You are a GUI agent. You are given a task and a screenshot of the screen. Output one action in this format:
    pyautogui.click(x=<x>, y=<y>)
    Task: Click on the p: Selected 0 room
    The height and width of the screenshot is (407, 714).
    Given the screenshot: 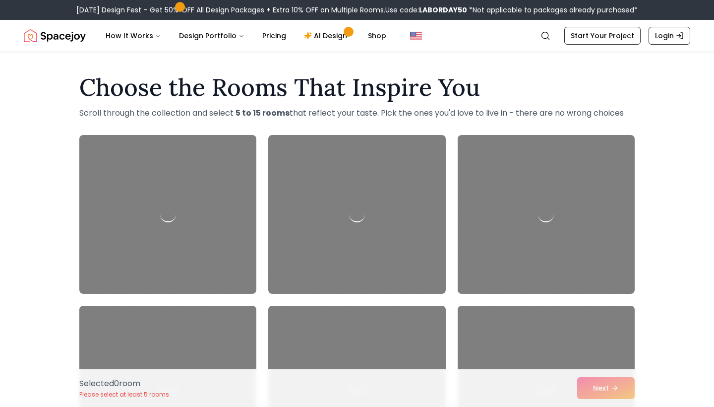 What is the action you would take?
    pyautogui.click(x=124, y=383)
    